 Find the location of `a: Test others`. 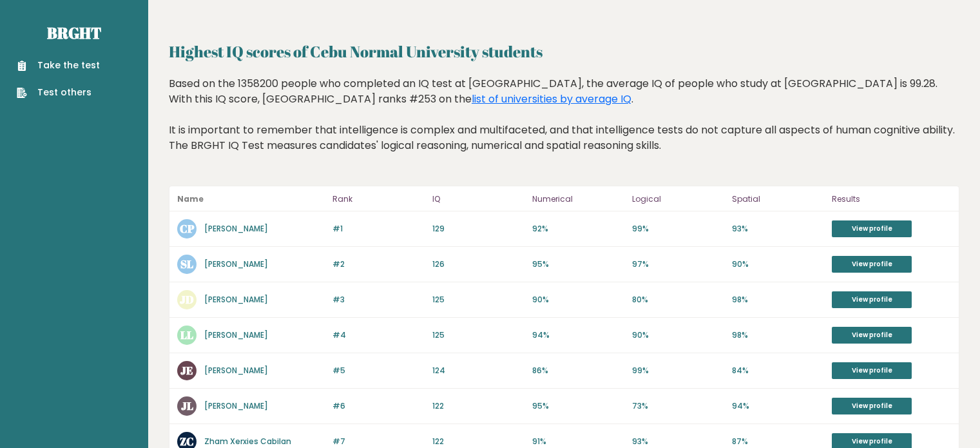

a: Test others is located at coordinates (58, 92).